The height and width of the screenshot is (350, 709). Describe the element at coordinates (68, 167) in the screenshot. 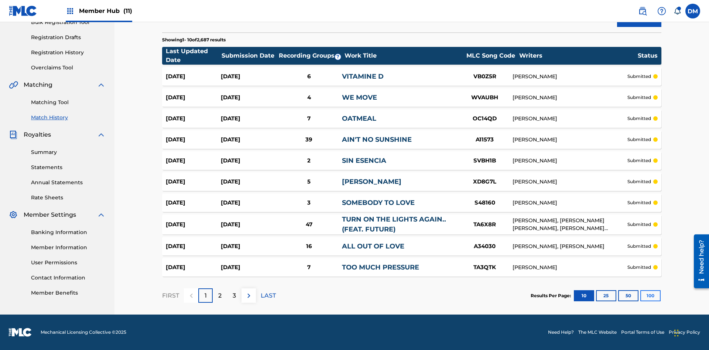

I see `a: Statements` at that location.